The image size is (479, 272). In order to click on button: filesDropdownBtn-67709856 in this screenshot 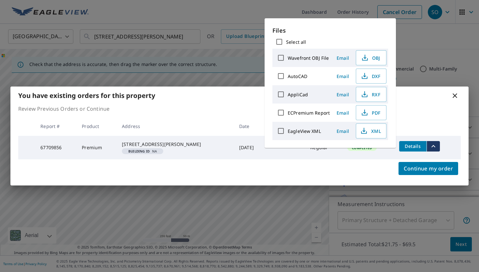, I will do `click(433, 146)`.